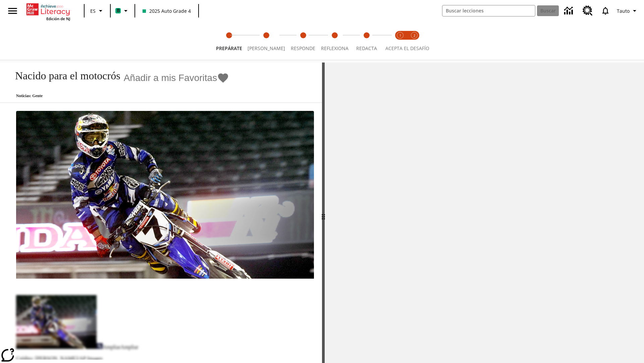  I want to click on span: Prepárate, so click(229, 48).